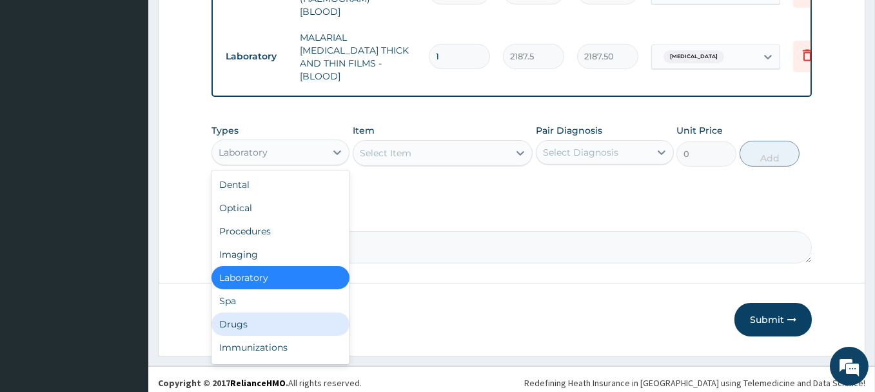 Image resolution: width=875 pixels, height=392 pixels. Describe the element at coordinates (281, 324) in the screenshot. I see `div: Drugs` at that location.